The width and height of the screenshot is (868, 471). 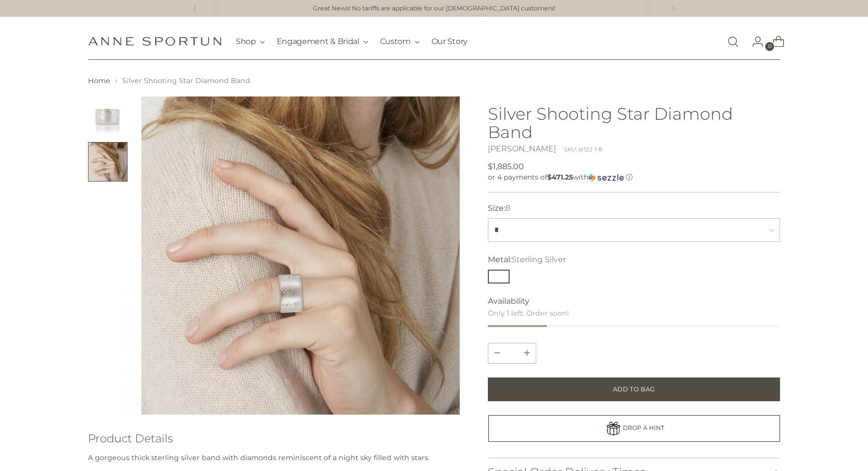 What do you see at coordinates (434, 81) in the screenshot?
I see `nav: breadcrumbs` at bounding box center [434, 81].